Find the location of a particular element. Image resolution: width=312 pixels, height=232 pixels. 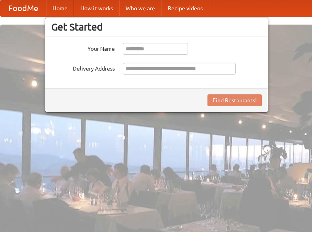

a: Who we are is located at coordinates (140, 8).